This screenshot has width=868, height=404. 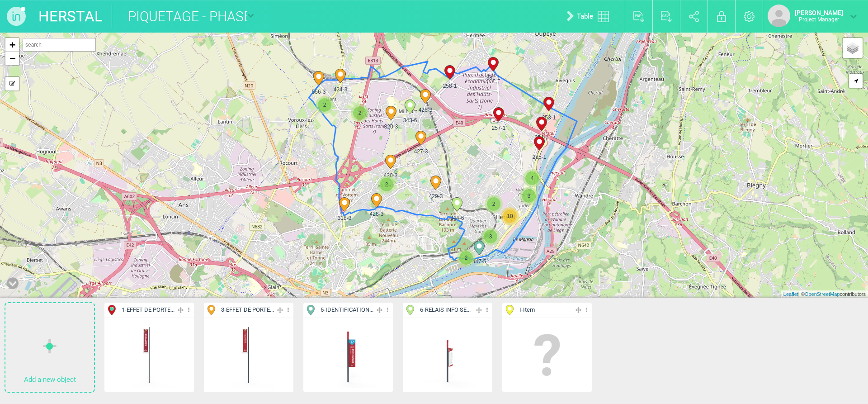 What do you see at coordinates (547, 355) in the screenshot?
I see `img: empty.png` at bounding box center [547, 355].